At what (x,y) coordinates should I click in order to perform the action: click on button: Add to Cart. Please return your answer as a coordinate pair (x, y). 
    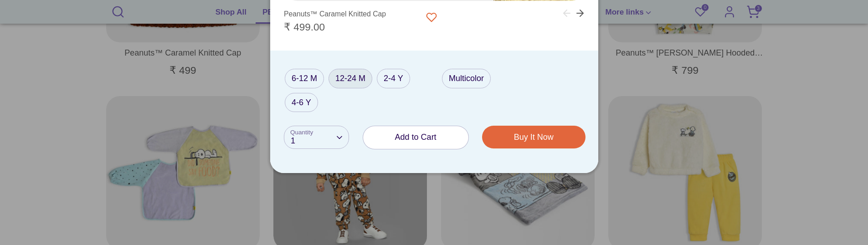
    Looking at the image, I should click on (416, 137).